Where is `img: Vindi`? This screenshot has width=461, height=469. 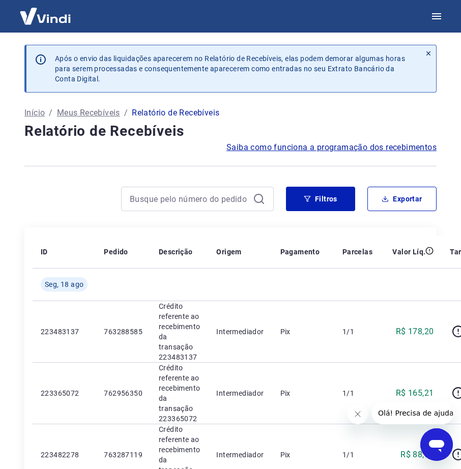 img: Vindi is located at coordinates (45, 16).